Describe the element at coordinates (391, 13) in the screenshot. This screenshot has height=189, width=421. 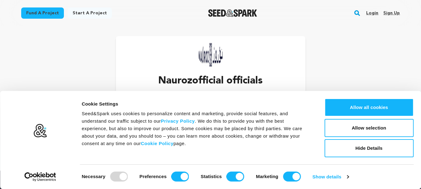
I see `a: Sign up` at that location.